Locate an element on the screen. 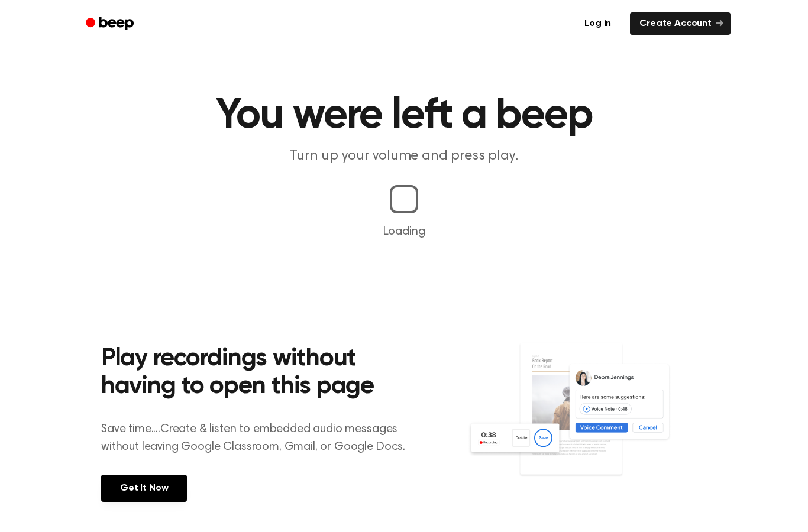 The image size is (808, 532). img: Voice Comments on Docs and Recording Widget is located at coordinates (586, 421).